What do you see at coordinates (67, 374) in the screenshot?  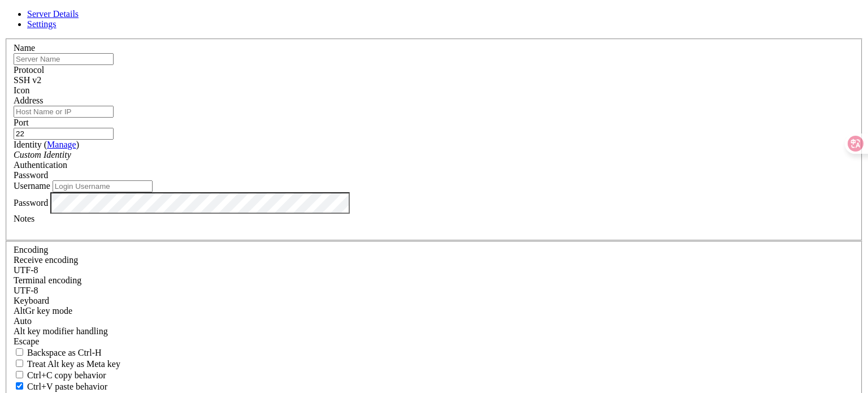 I see `span: Ctrl+C copy behavior` at bounding box center [67, 374].